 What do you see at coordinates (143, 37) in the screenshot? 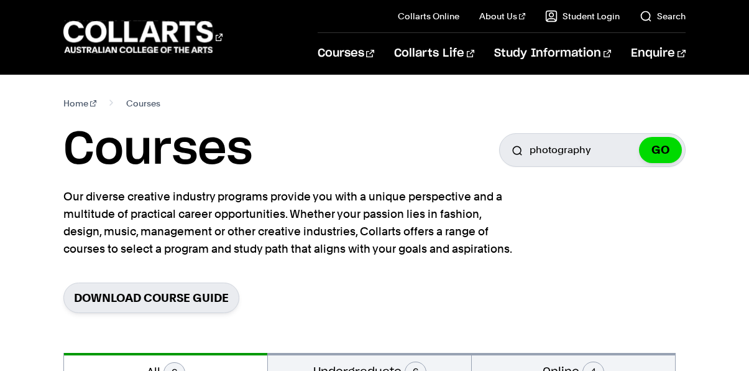
I see `div: Go to homepage` at bounding box center [143, 37].